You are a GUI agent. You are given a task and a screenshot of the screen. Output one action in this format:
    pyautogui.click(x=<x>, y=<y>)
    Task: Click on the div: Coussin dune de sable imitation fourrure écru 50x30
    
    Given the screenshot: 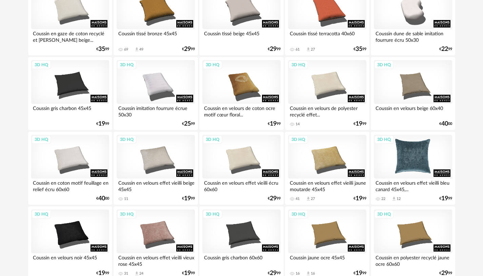 What is the action you would take?
    pyautogui.click(x=413, y=36)
    